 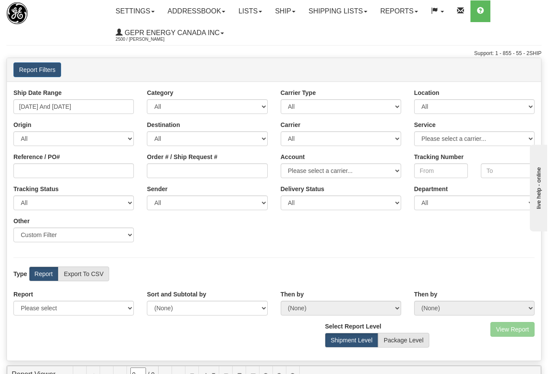 What do you see at coordinates (171, 32) in the screenshot?
I see `span: GEPR Energy Canada Inc` at bounding box center [171, 32].